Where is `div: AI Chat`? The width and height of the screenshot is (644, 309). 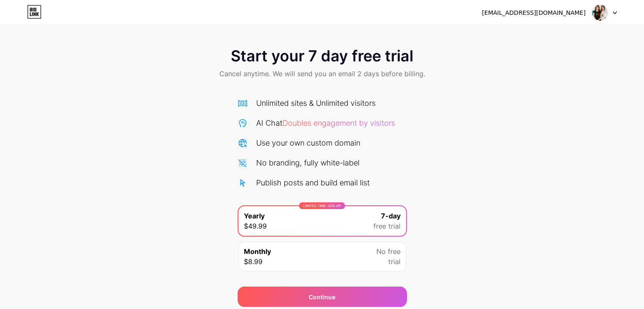 div: AI Chat is located at coordinates (326, 123).